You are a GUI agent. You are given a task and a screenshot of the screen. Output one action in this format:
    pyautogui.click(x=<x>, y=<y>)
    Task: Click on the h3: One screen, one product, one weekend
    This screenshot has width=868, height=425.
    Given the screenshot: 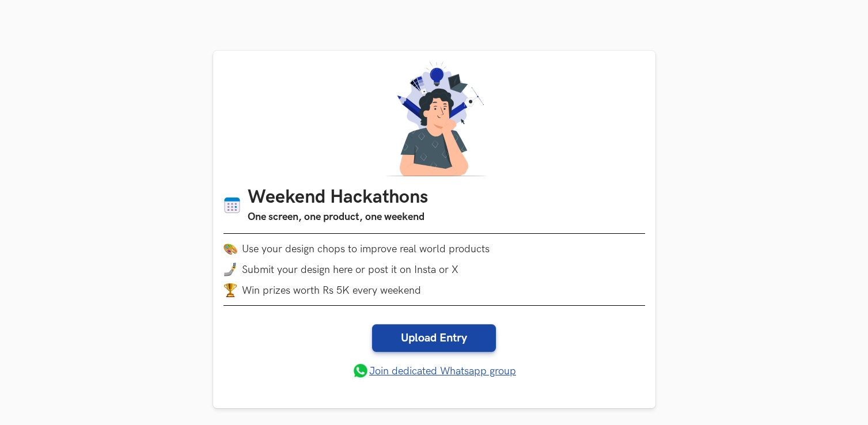 What is the action you would take?
    pyautogui.click(x=337, y=218)
    